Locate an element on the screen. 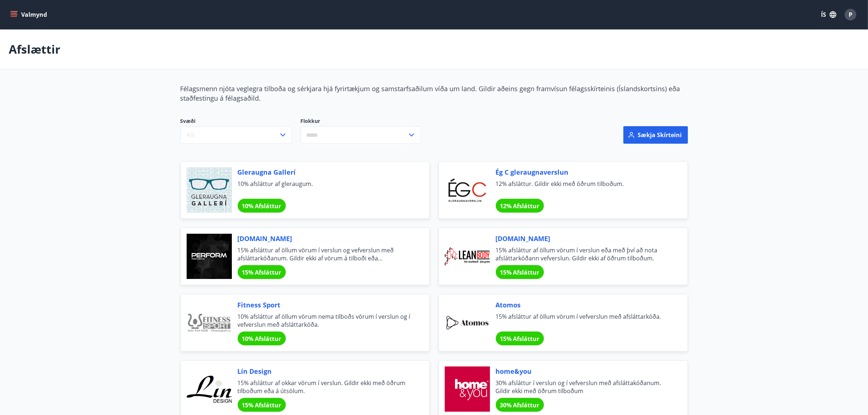 The width and height of the screenshot is (868, 415). button: P is located at coordinates (851, 15).